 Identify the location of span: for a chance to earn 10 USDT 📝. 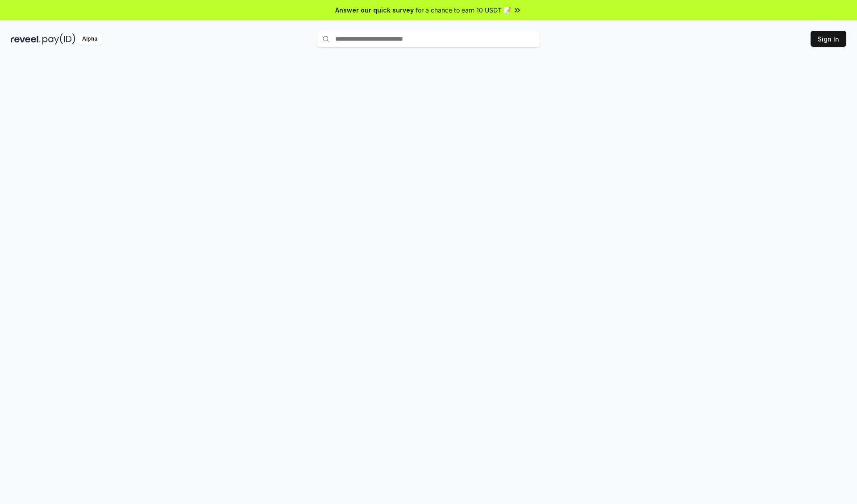
(464, 10).